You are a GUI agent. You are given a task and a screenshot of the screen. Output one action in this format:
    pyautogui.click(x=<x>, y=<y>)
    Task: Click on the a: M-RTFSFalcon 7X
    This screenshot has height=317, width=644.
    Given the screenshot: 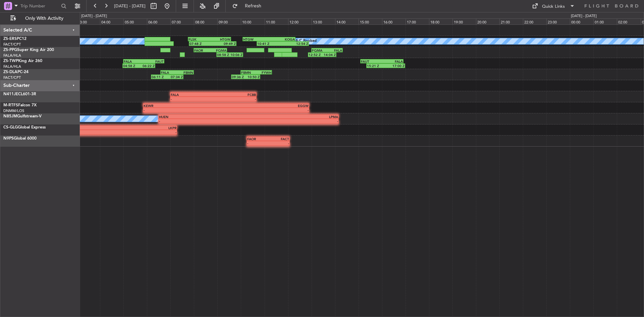 What is the action you would take?
    pyautogui.click(x=20, y=105)
    